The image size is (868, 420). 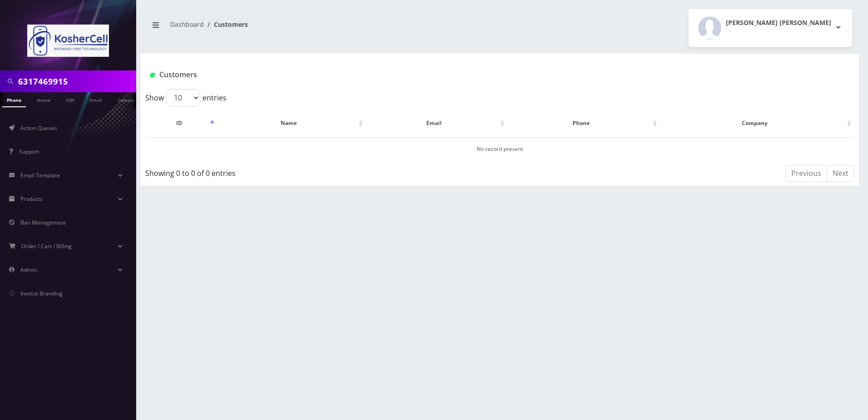 What do you see at coordinates (226, 24) in the screenshot?
I see `li: Customers` at bounding box center [226, 24].